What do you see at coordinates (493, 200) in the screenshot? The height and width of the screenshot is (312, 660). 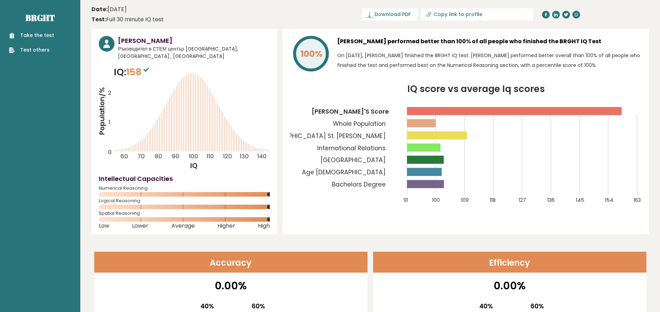 I see `tspan: 118` at bounding box center [493, 200].